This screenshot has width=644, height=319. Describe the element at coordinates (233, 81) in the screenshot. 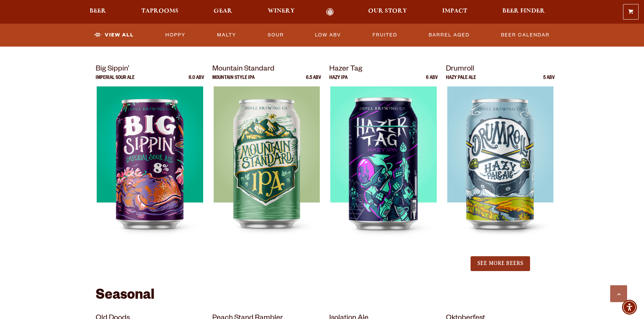

I see `p: Mountain Style IPA` at that location.